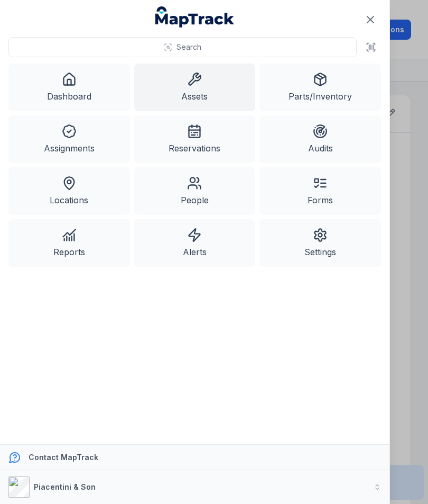  What do you see at coordinates (189, 47) in the screenshot?
I see `span: Search` at bounding box center [189, 47].